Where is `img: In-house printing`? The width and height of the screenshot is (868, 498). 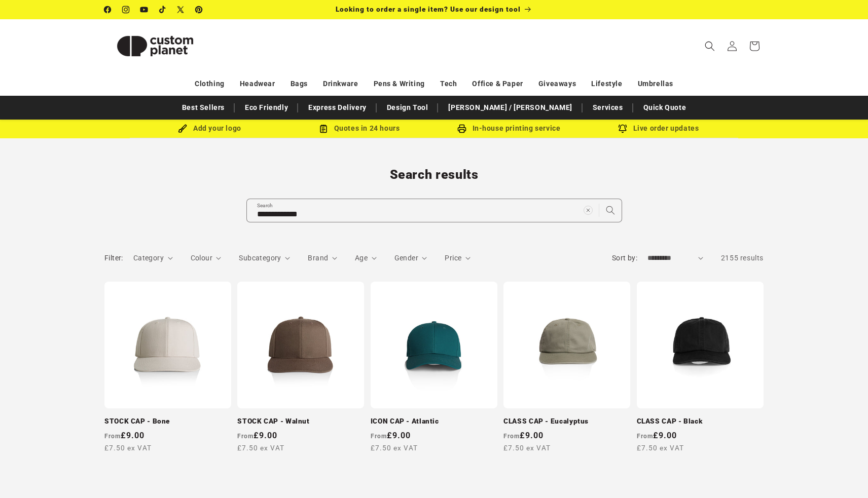
img: In-house printing is located at coordinates (462, 129).